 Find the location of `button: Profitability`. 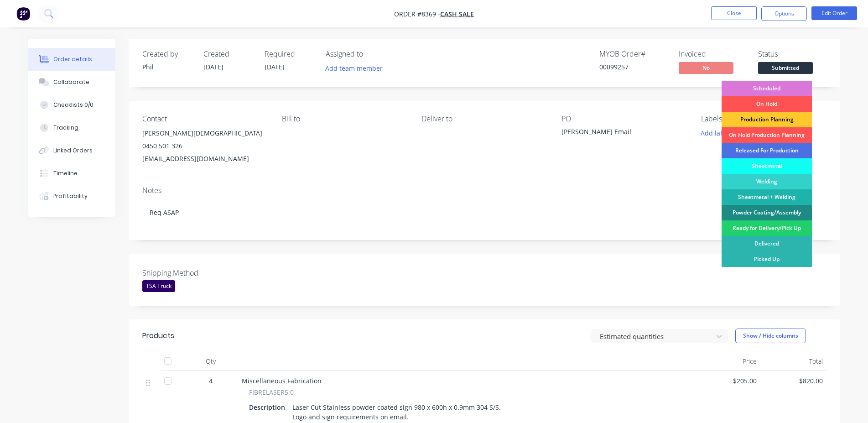

button: Profitability is located at coordinates (71, 196).